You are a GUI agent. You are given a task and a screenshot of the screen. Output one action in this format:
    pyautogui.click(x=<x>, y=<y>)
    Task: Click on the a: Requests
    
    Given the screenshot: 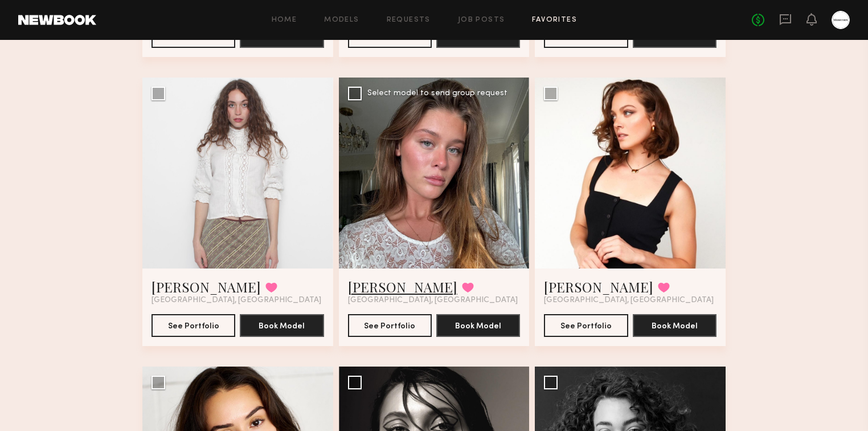 What is the action you would take?
    pyautogui.click(x=409, y=20)
    